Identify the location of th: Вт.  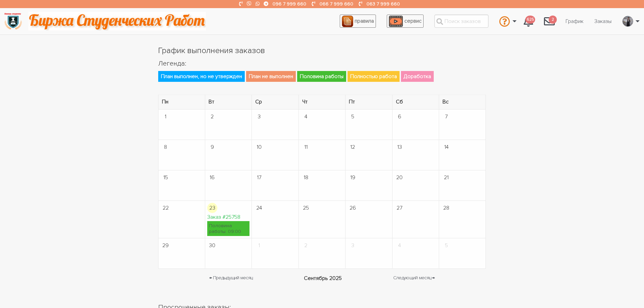
(228, 102).